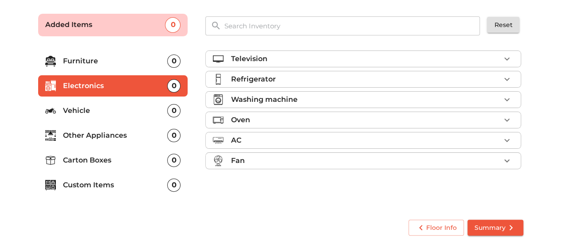 The height and width of the screenshot is (244, 561). Describe the element at coordinates (115, 61) in the screenshot. I see `p: Furniture` at that location.